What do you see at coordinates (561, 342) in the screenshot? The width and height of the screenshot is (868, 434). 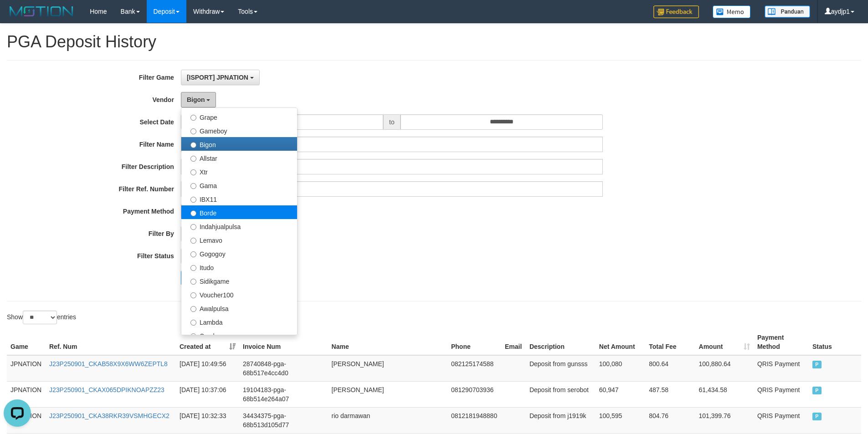 I see `th: Description` at bounding box center [561, 342].